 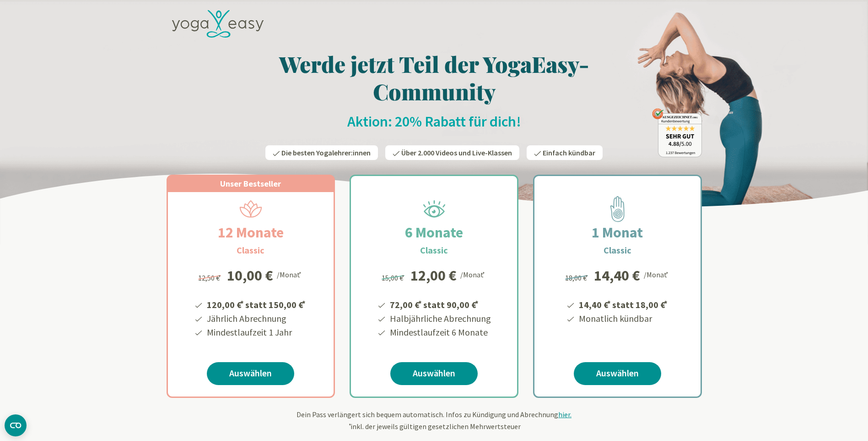 I want to click on li: 120,00 € statt 150,00 €, so click(x=257, y=303).